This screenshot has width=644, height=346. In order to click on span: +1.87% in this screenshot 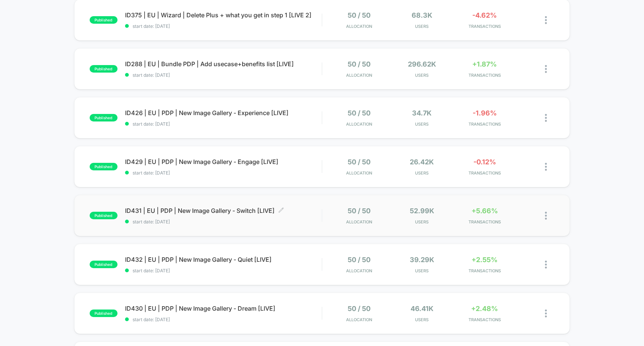, I will do `click(484, 64)`.